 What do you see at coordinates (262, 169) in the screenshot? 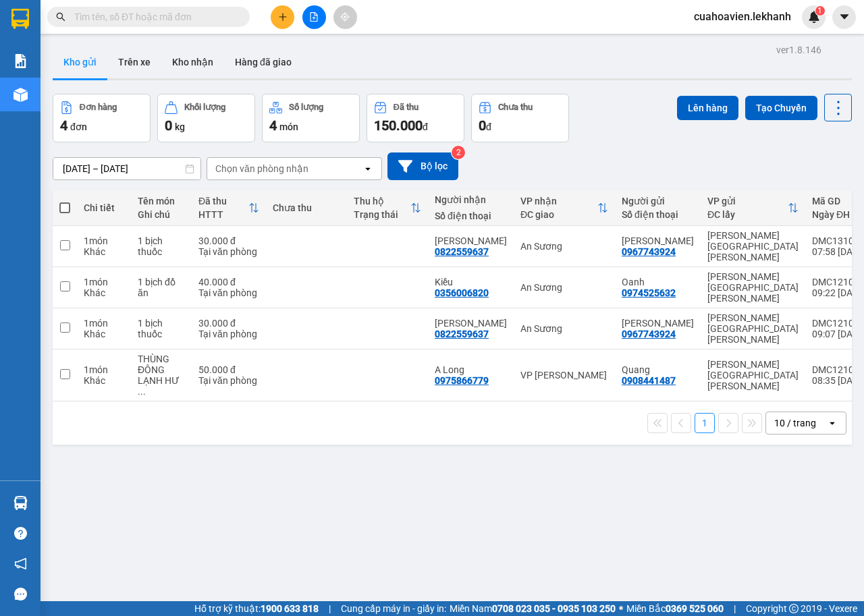
I see `div: Chọn văn phòng nhận` at bounding box center [262, 169].